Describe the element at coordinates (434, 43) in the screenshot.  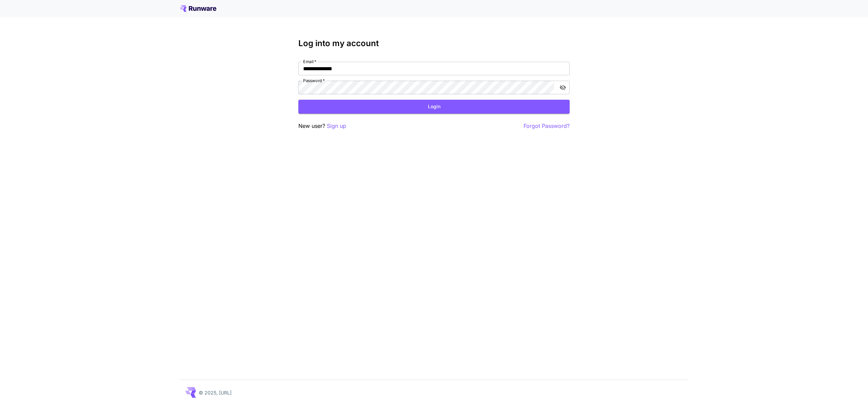
I see `h3: Log into my account` at that location.